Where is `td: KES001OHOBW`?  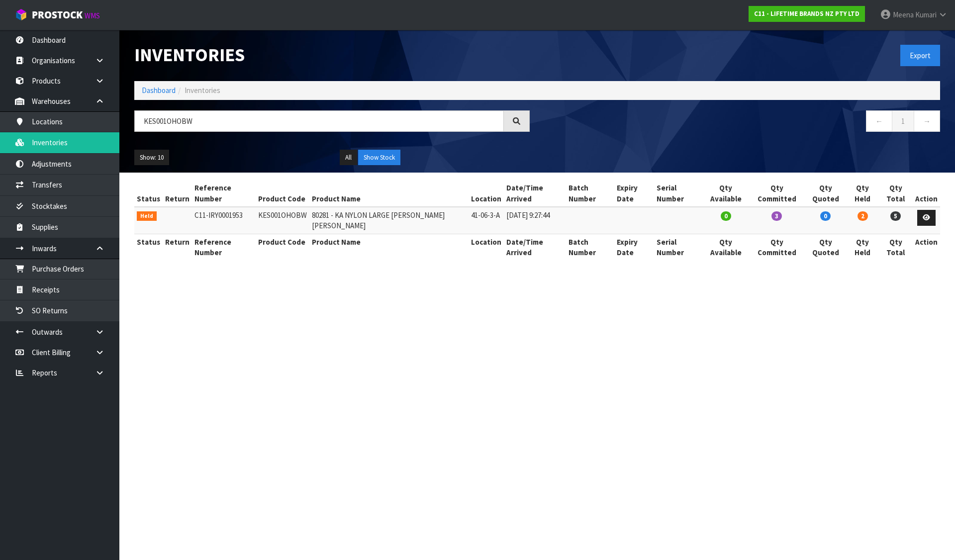 td: KES001OHOBW is located at coordinates (283, 220).